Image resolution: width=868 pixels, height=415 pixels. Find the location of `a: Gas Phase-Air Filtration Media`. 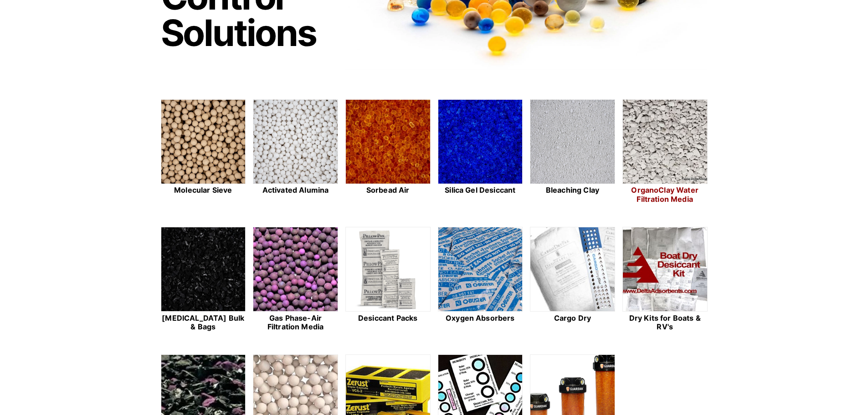

a: Gas Phase-Air Filtration Media is located at coordinates (295, 279).